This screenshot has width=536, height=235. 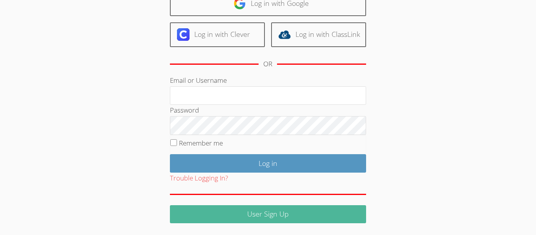 What do you see at coordinates (217, 35) in the screenshot?
I see `a: Log in with Clever` at bounding box center [217, 35].